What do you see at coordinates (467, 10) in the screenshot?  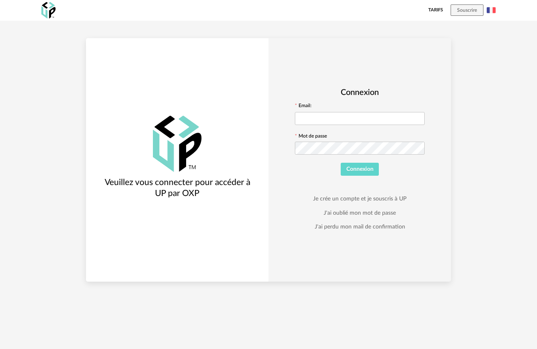 I see `span: Souscrire` at bounding box center [467, 10].